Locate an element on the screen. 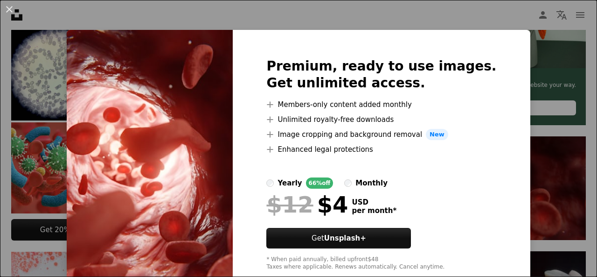 The height and width of the screenshot is (277, 597). button: GetUnsplash+ is located at coordinates (339, 238).